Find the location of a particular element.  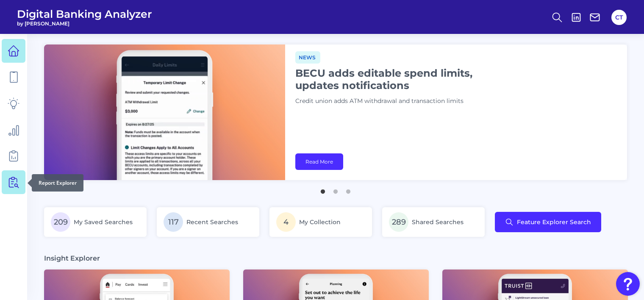

span: My Collection is located at coordinates (320, 222).